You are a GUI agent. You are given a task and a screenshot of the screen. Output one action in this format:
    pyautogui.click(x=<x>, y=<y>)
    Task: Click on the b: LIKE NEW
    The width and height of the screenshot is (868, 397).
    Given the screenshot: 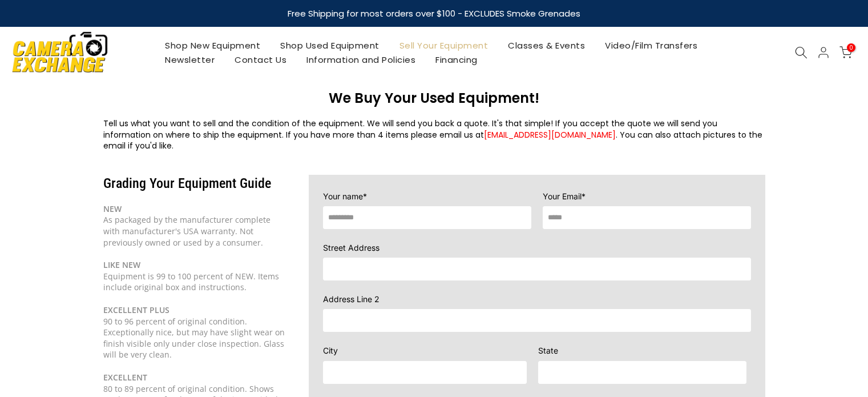 What is the action you would take?
    pyautogui.click(x=121, y=264)
    